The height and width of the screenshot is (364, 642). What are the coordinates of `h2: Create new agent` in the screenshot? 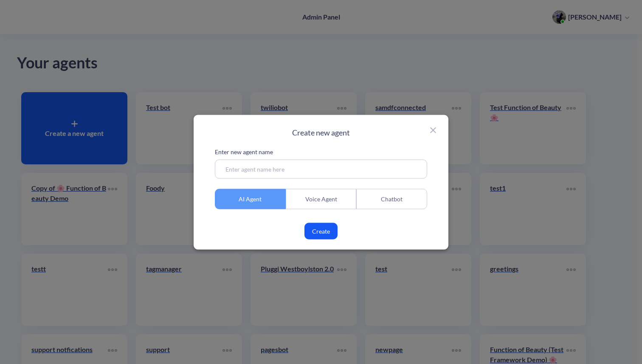 It's located at (321, 132).